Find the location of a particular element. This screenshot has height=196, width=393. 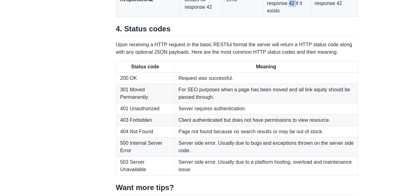

h2: Want more tips? is located at coordinates (237, 189).